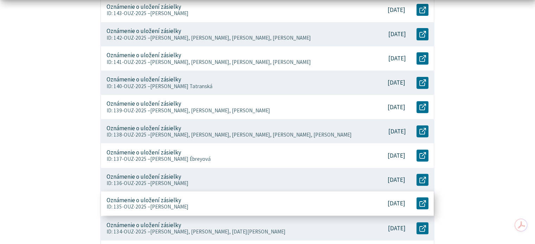 This screenshot has width=535, height=244. What do you see at coordinates (231, 159) in the screenshot?
I see `p: ID: 137-OUZ-2025 –` at bounding box center [231, 159].